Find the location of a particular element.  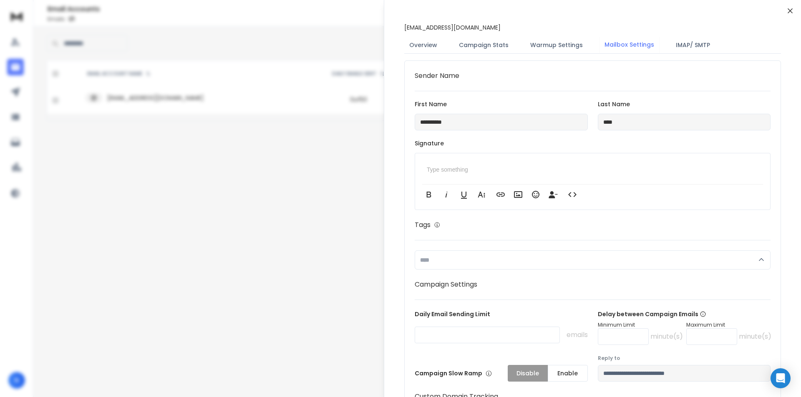

h1: Sender Name is located at coordinates (592, 76).